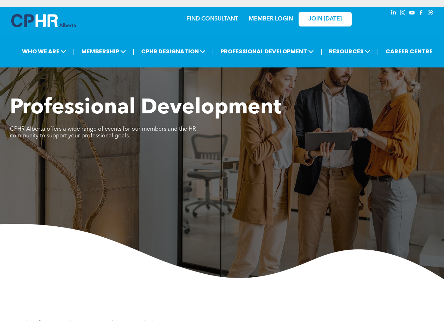 The width and height of the screenshot is (444, 321). Describe the element at coordinates (103, 133) in the screenshot. I see `span: CPHR Alberta offers a wide range of events for our members and the HR community to support your p...` at that location.